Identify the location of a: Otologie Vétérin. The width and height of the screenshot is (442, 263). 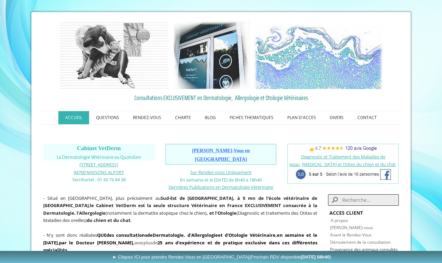
(248, 235).